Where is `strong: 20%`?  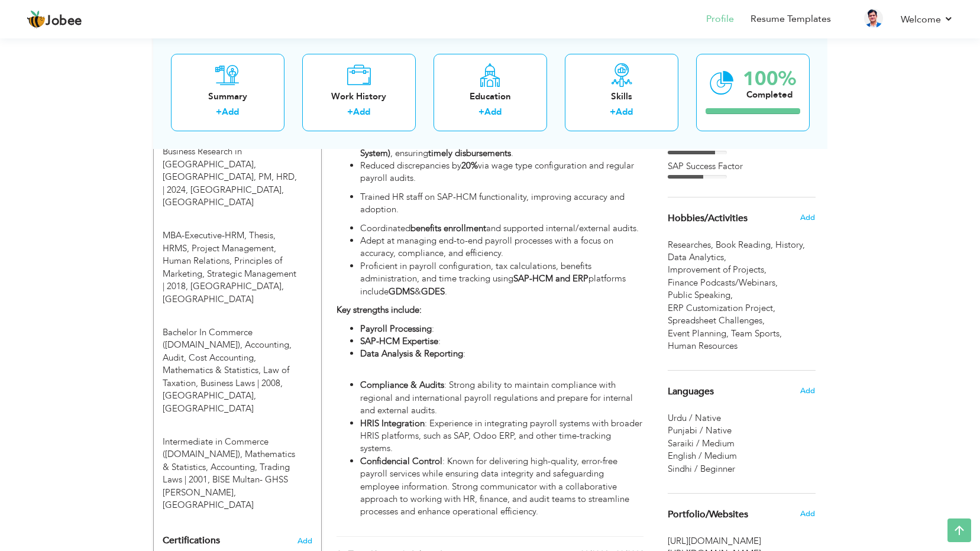 strong: 20% is located at coordinates (470, 166).